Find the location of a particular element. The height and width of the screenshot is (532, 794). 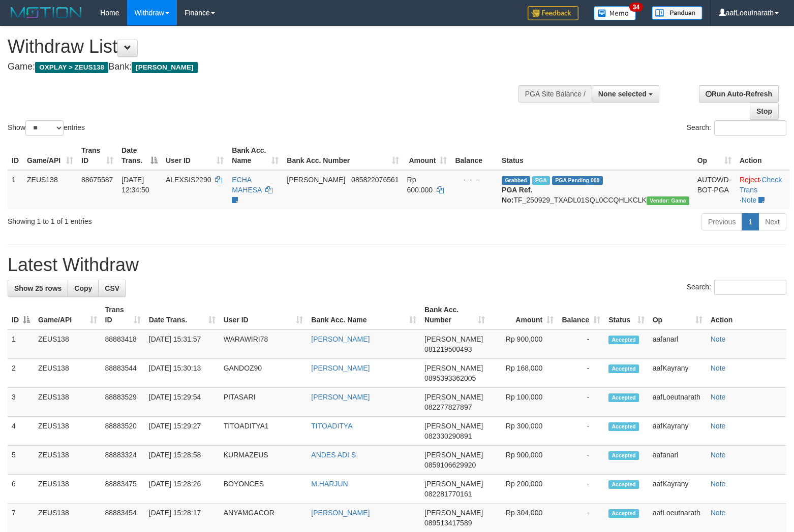

button: None selected is located at coordinates (625, 94).